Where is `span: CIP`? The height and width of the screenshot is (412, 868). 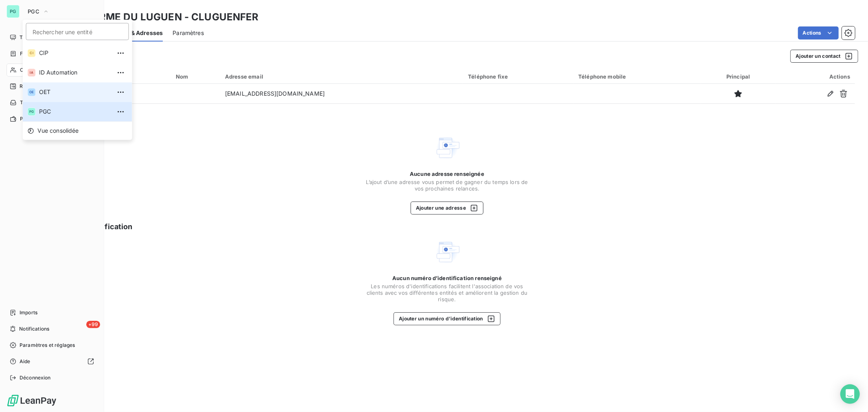 span: CIP is located at coordinates (75, 53).